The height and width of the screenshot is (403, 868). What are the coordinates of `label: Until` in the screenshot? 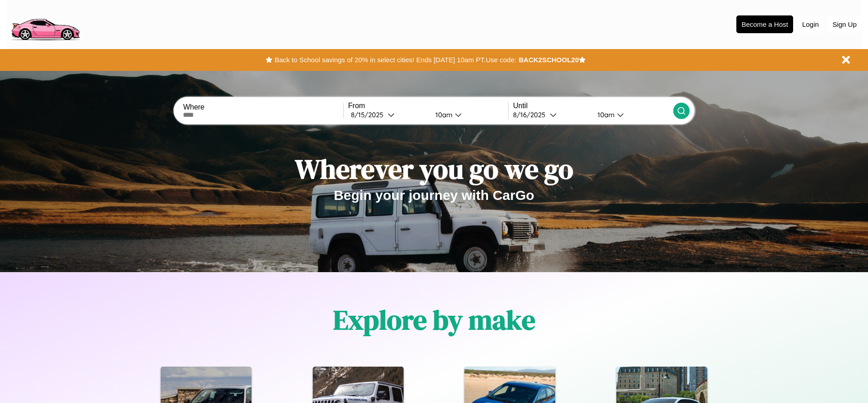 It's located at (593, 106).